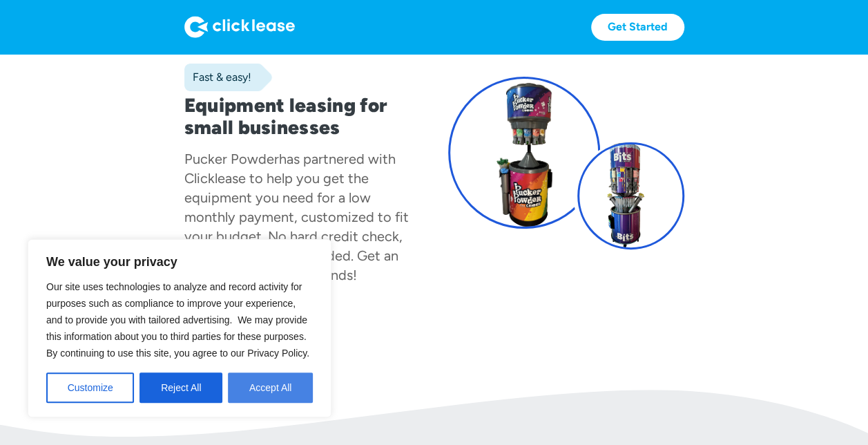 This screenshot has width=868, height=445. Describe the element at coordinates (303, 116) in the screenshot. I see `h1: Equipment leasing for small businesses` at that location.